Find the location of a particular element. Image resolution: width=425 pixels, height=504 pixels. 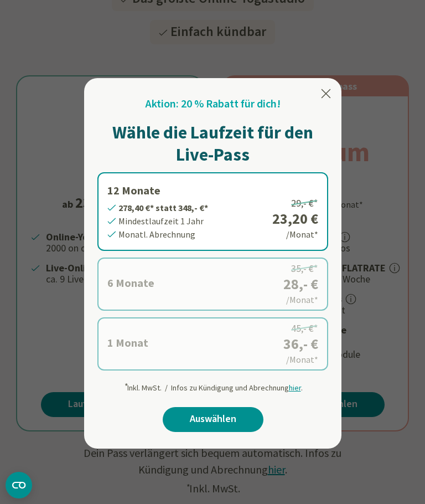

button: CMP-Widget öffnen is located at coordinates (19, 485).